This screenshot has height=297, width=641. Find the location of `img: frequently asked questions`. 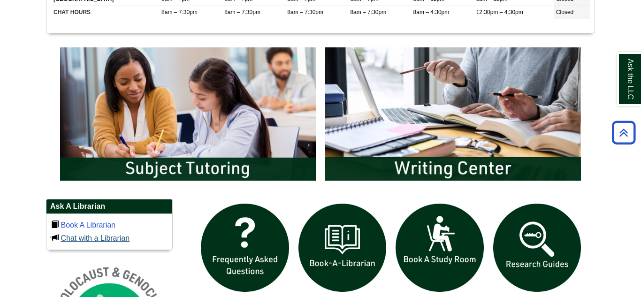

img: frequently asked questions is located at coordinates (245, 248).